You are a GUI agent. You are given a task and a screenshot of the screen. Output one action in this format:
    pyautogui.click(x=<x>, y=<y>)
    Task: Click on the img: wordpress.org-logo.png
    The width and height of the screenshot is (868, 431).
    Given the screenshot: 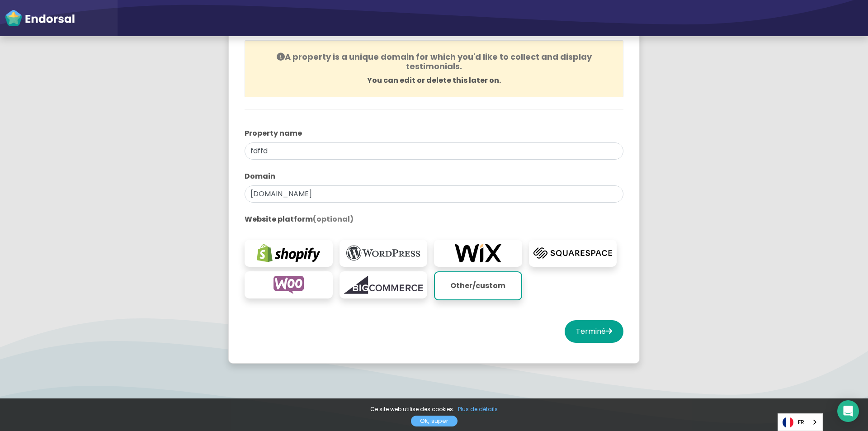 What is the action you would take?
    pyautogui.click(x=383, y=253)
    